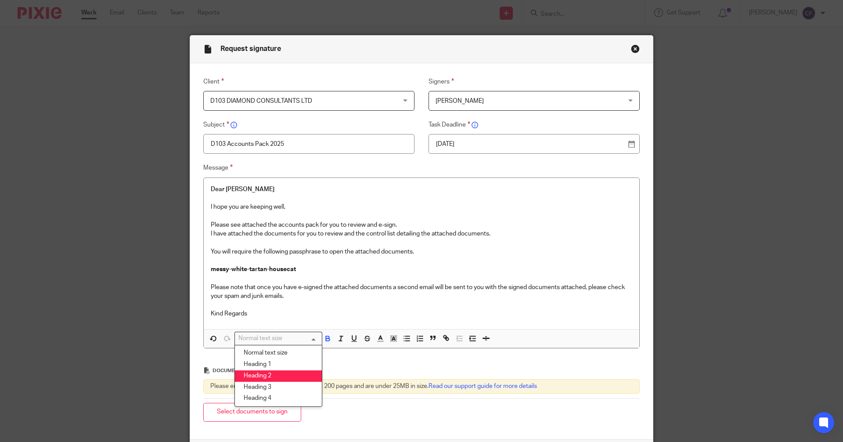 The image size is (843, 442). What do you see at coordinates (421, 251) in the screenshot?
I see `p: You will require the following passphrase to open the attached documents.` at bounding box center [421, 251].